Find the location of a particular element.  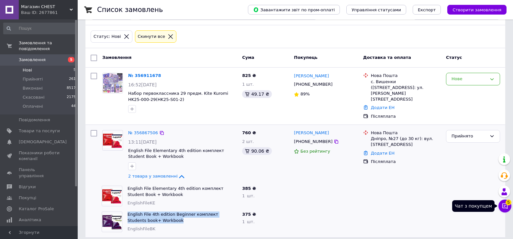

span: Аналітика is located at coordinates (30, 220).